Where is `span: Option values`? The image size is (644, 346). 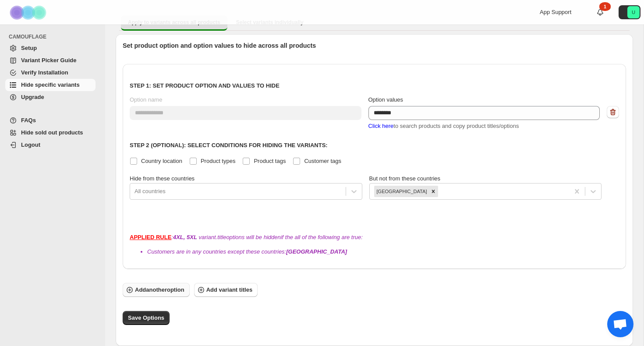 span: Option values is located at coordinates (386, 100).